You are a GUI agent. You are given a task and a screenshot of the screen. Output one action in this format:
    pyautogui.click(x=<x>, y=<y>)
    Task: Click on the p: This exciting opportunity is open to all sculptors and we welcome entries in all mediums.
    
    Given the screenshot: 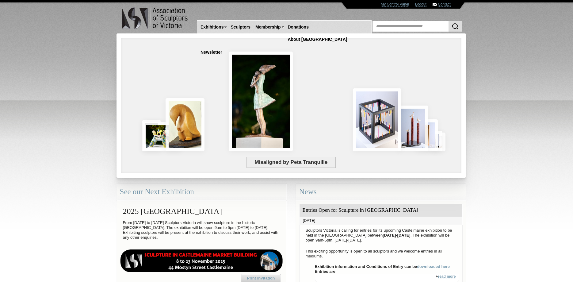 What is the action you would take?
    pyautogui.click(x=381, y=254)
    